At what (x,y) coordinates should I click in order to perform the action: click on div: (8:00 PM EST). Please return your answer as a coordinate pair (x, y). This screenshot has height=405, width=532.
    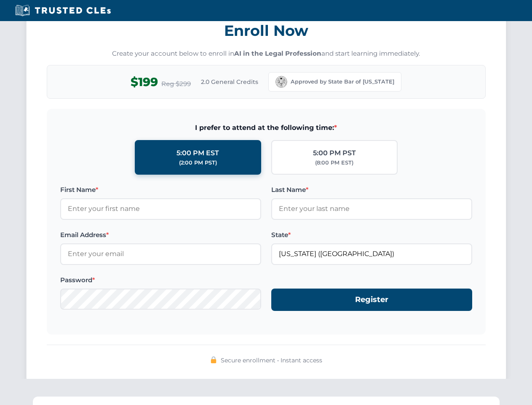
    Looking at the image, I should click on (334, 162).